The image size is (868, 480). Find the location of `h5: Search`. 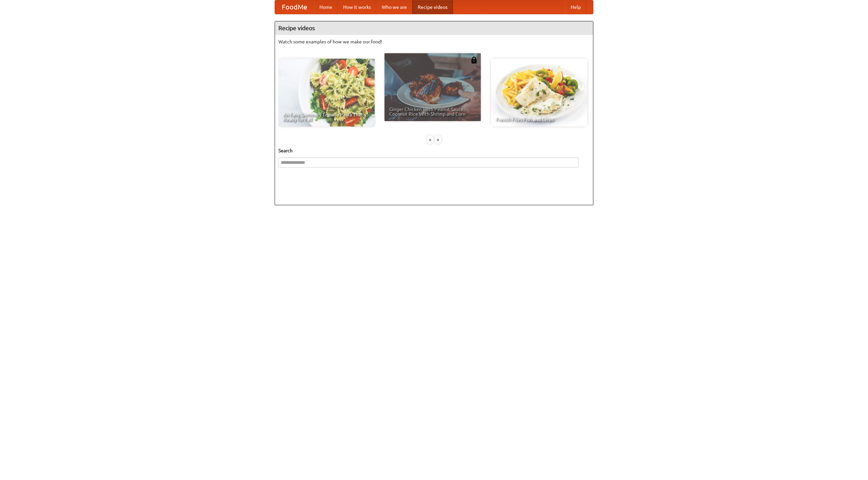

h5: Search is located at coordinates (434, 151).